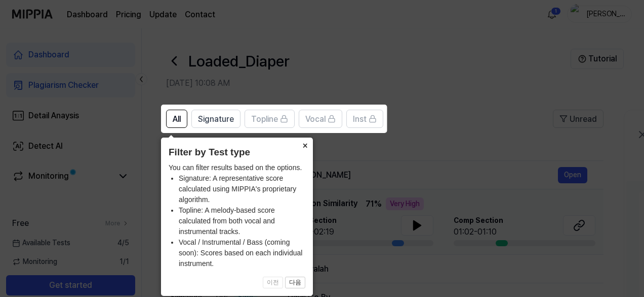  What do you see at coordinates (316, 119) in the screenshot?
I see `span: Vocal` at bounding box center [316, 119].